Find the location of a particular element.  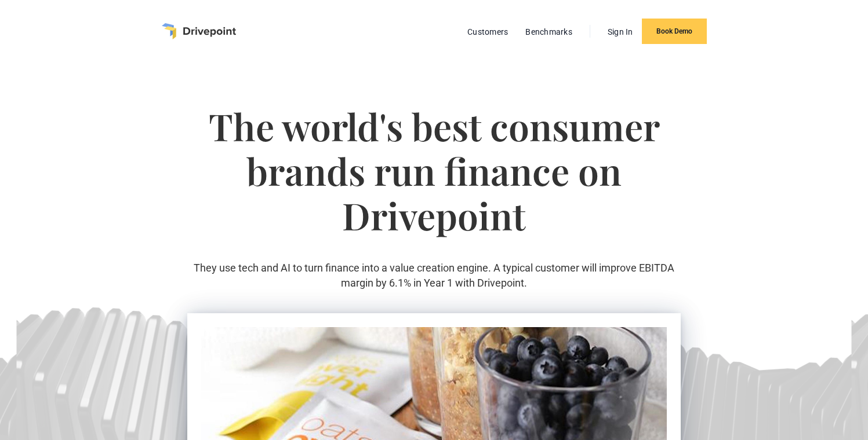

a: Sign In is located at coordinates (620, 32).